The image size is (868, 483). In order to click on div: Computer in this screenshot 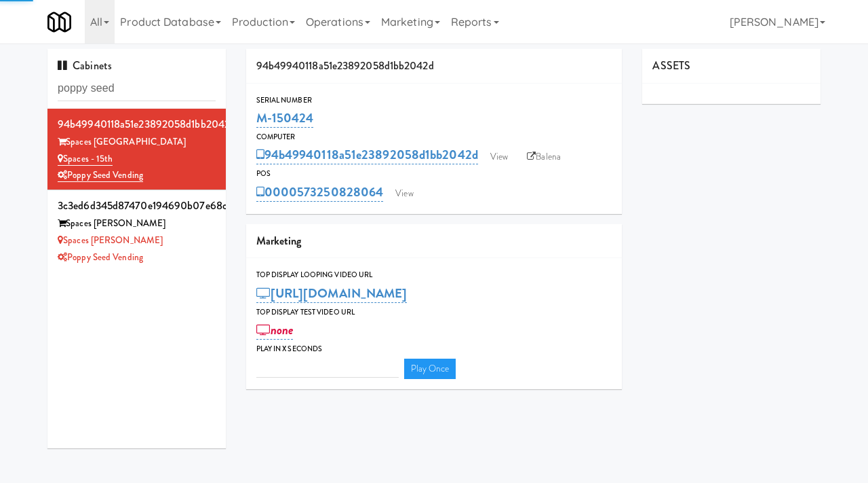, I will do `click(434, 137)`.